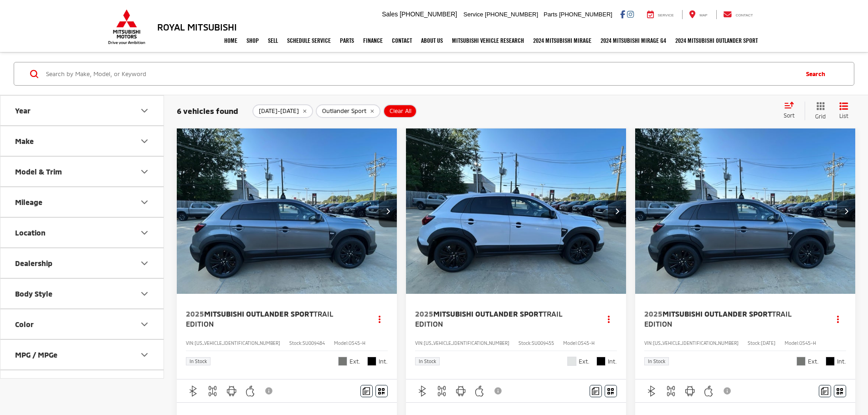 The width and height of the screenshot is (868, 415). What do you see at coordinates (666, 15) in the screenshot?
I see `span: Service` at bounding box center [666, 15].